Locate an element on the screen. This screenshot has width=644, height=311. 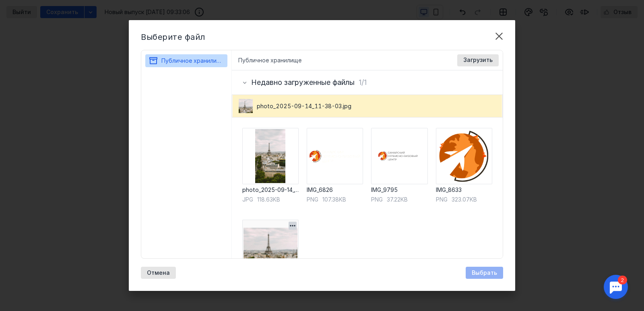
button: Загрузить is located at coordinates (478, 60).